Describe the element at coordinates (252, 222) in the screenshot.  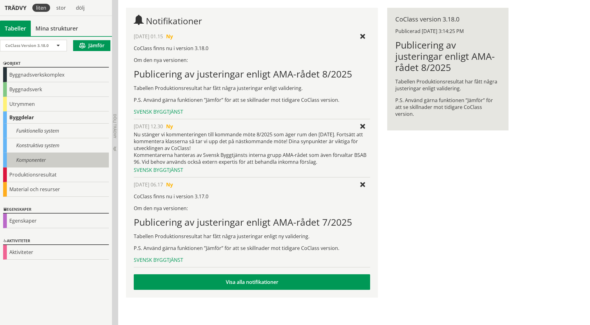
I see `h1: Publicering av justeringar enligt AMA-rådet 7/2025` at that location.